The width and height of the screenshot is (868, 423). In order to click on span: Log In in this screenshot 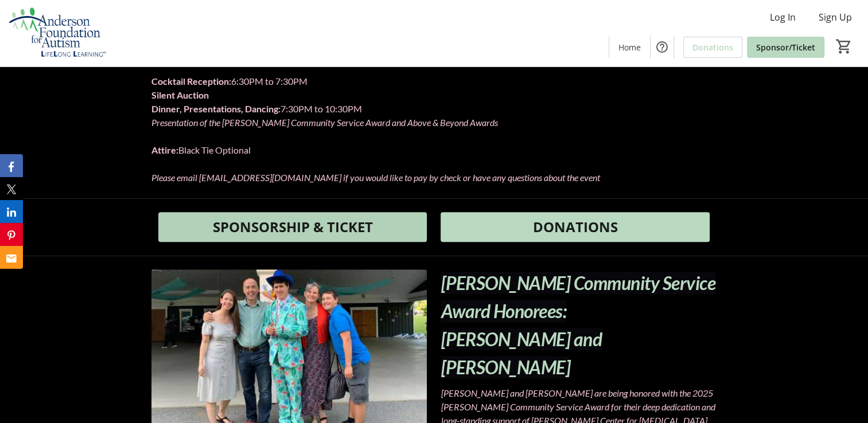, I will do `click(783, 17)`.